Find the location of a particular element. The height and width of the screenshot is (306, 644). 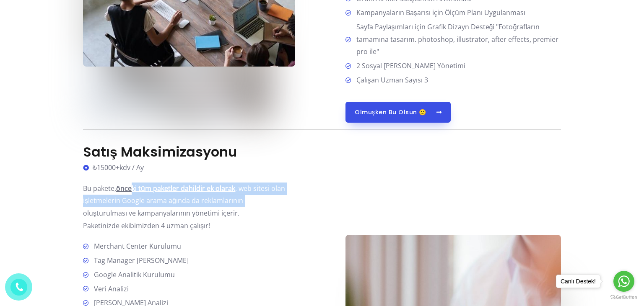

span: Kampanyaların Başarısı için Ölçüm Planı Uygulanması is located at coordinates (439, 13).